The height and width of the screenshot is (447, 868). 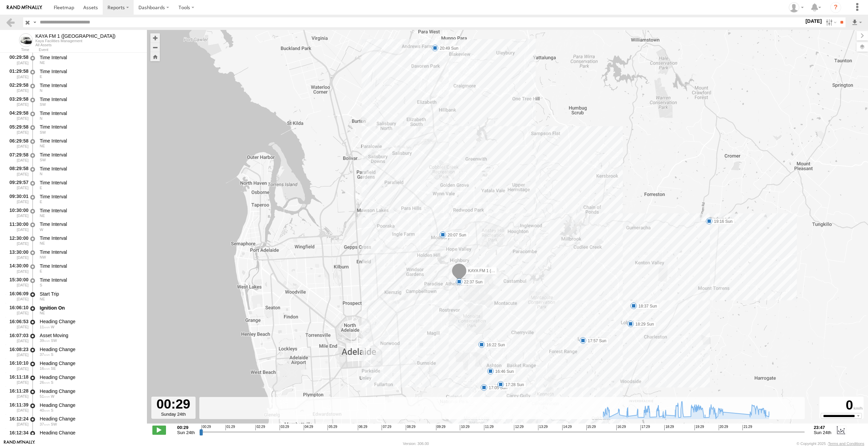 What do you see at coordinates (90, 336) in the screenshot?
I see `div: Asset Moving` at bounding box center [90, 336].